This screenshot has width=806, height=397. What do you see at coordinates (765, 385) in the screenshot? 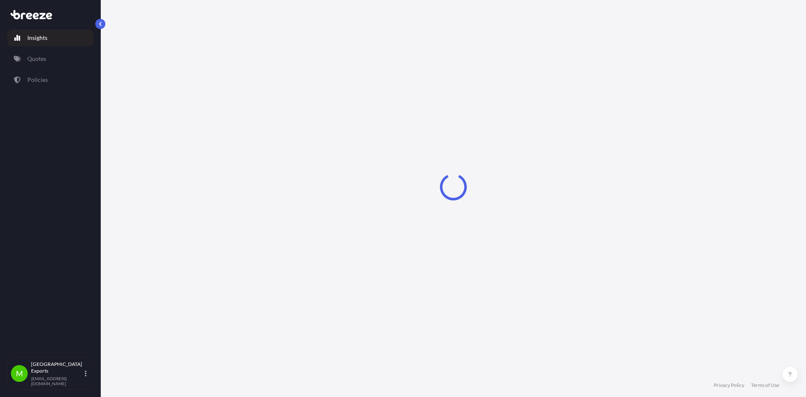
I see `a: Terms of Use` at bounding box center [765, 385].